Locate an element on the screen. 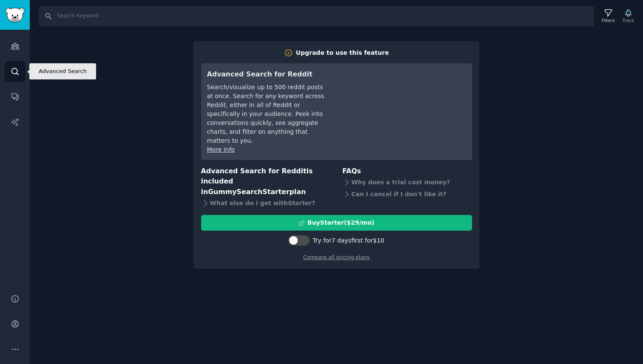 Image resolution: width=643 pixels, height=364 pixels. div: Search/visualize up to 500 reddit posts at once. Search for any keyword across Reddit, either in ... is located at coordinates (267, 114).